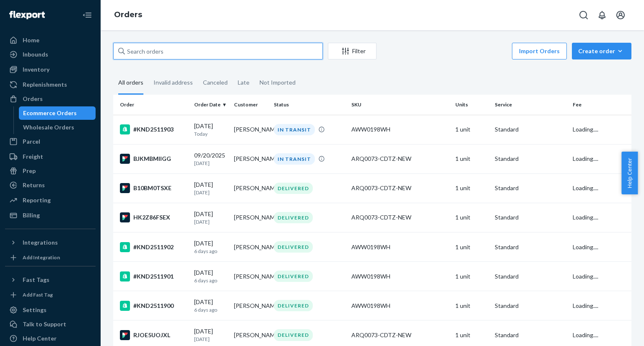  What do you see at coordinates (38, 295) in the screenshot?
I see `div: Add Fast Tag` at bounding box center [38, 295].